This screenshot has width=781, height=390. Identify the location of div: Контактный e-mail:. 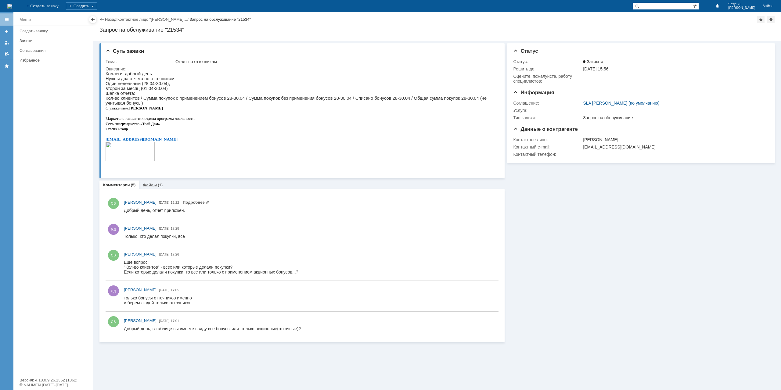
(547, 147).